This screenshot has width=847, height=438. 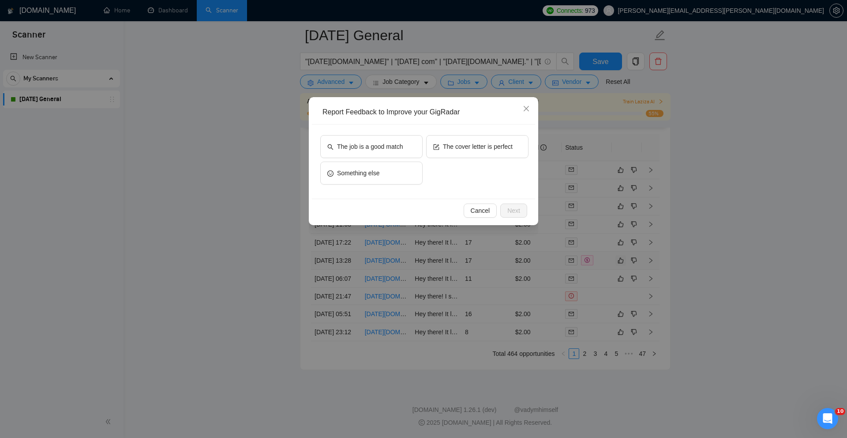 What do you see at coordinates (330, 172) in the screenshot?
I see `span: smile` at bounding box center [330, 172].